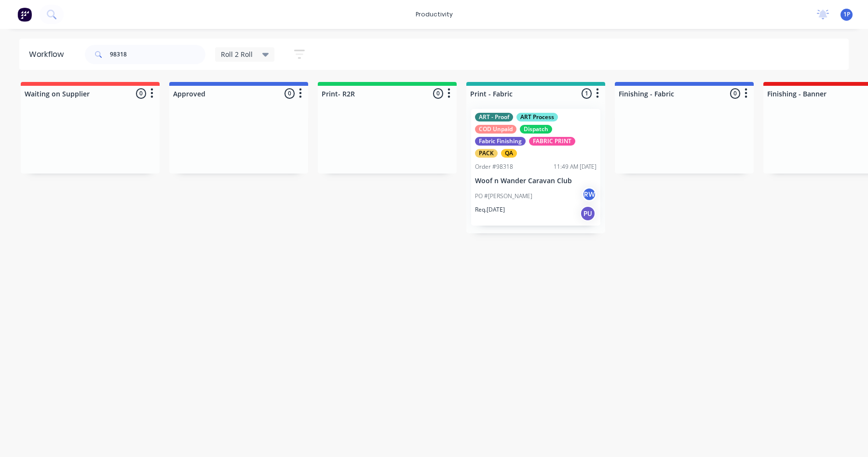 Image resolution: width=868 pixels, height=457 pixels. I want to click on p: Woof n Wander Caravan Club, so click(536, 180).